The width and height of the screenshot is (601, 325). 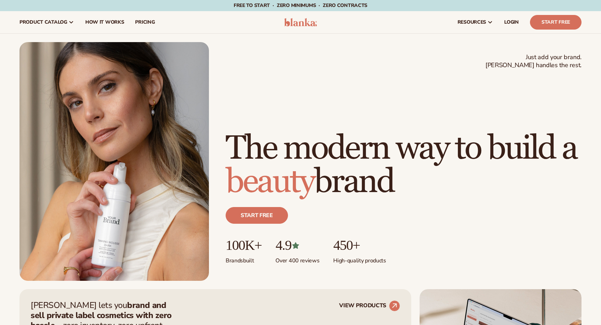 I want to click on p: 4.9, so click(x=297, y=245).